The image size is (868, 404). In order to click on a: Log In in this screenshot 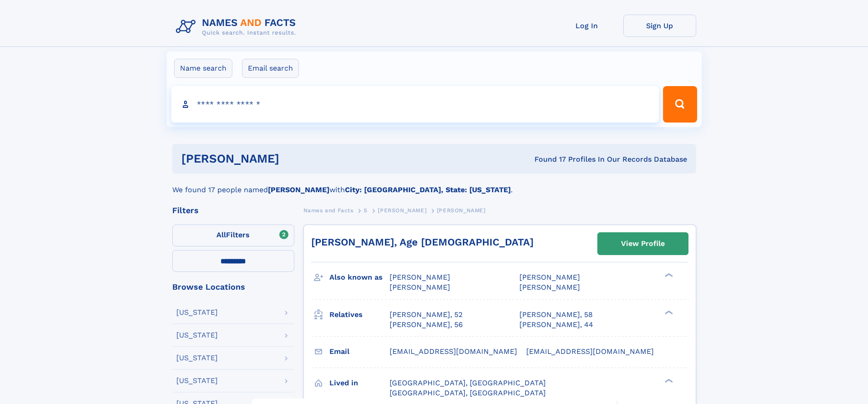, I will do `click(587, 25)`.